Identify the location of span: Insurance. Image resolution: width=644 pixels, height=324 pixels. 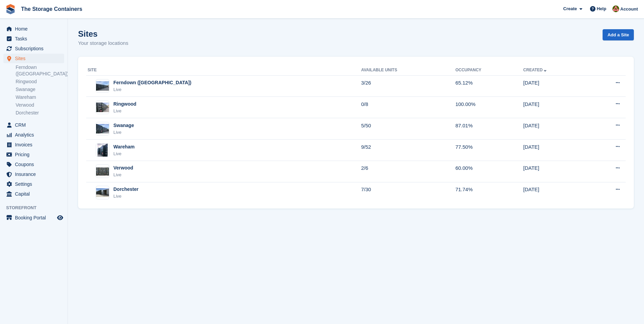
(35, 174).